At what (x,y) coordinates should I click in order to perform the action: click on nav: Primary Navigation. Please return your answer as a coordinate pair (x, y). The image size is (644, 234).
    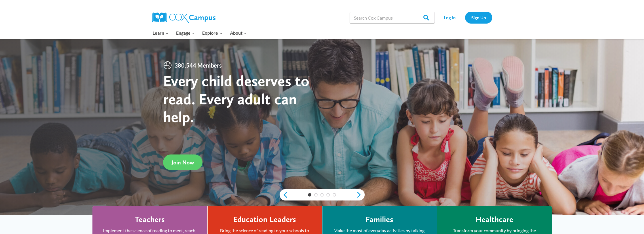
    Looking at the image, I should click on (200, 33).